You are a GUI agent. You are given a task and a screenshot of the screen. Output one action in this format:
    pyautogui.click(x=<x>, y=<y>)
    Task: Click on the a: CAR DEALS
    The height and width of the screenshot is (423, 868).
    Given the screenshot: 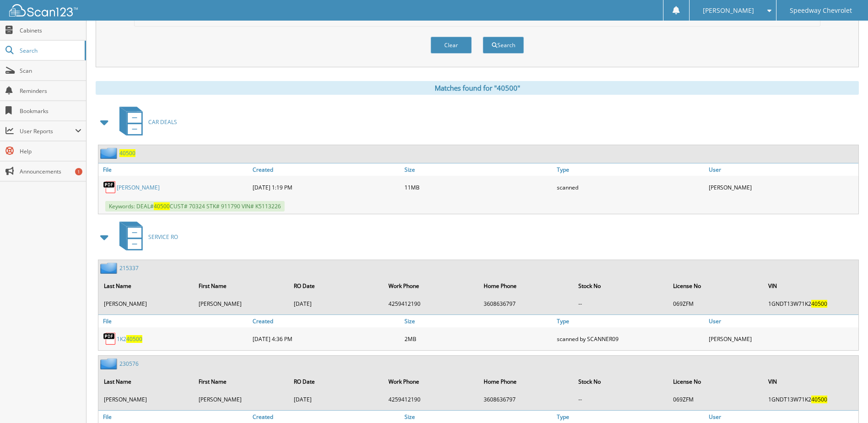 What is the action you would take?
    pyautogui.click(x=145, y=122)
    